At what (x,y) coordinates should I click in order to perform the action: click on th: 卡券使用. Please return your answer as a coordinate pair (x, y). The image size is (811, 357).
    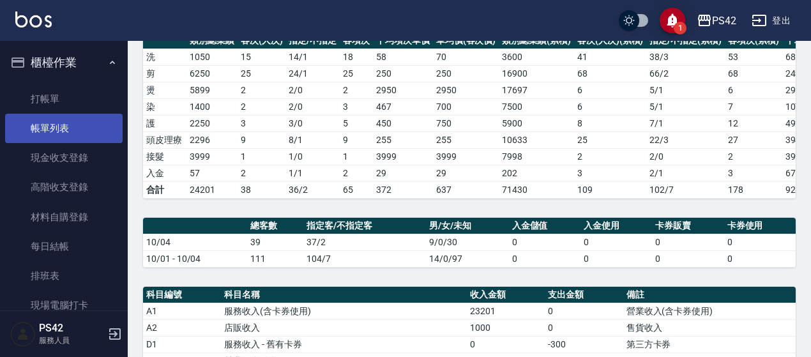
    Looking at the image, I should click on (760, 226).